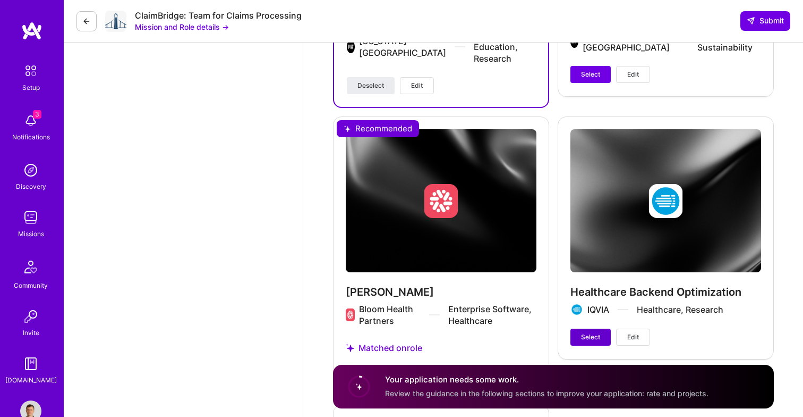 The width and height of the screenshot is (803, 417). I want to click on div: Missions, so click(31, 233).